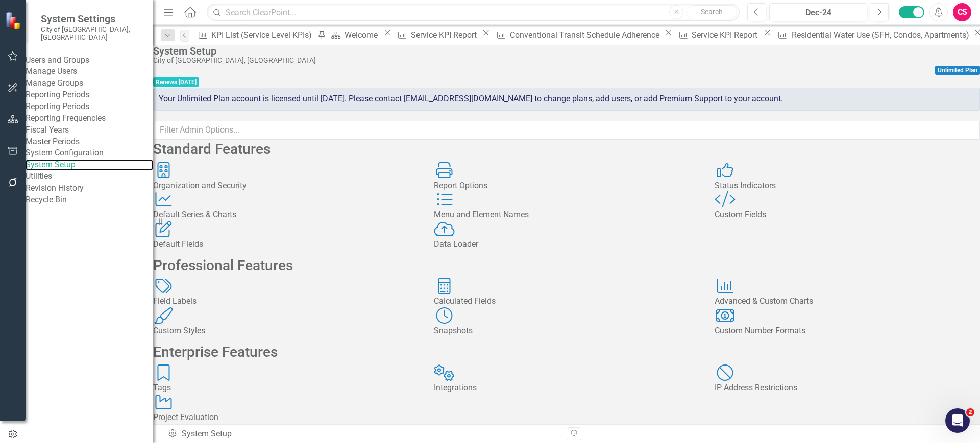  I want to click on div: Project Evaluation, so click(286, 418).